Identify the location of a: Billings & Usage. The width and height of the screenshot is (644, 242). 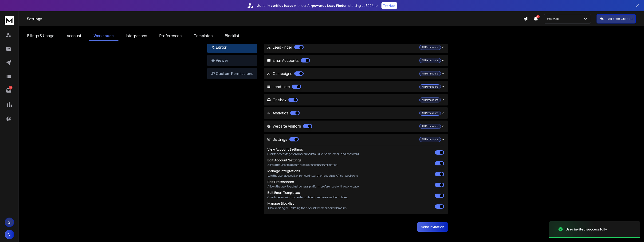
(41, 36).